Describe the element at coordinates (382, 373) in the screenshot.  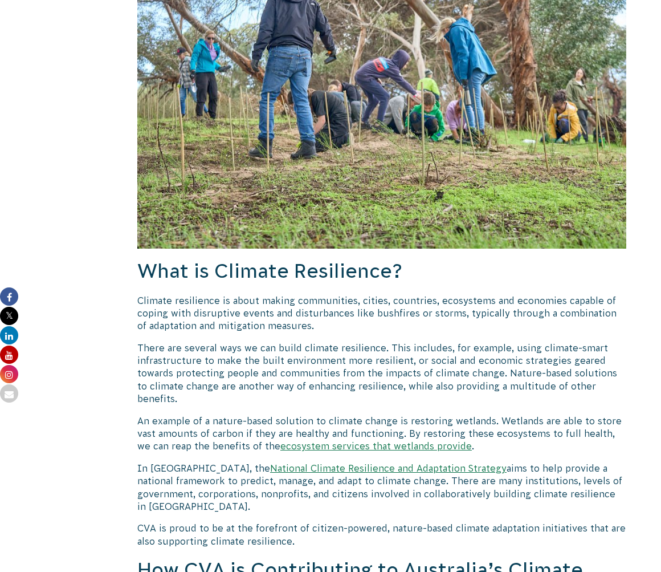
I see `p: There are several ways we can build climate resilience. This includes, for example, using climate...` at that location.